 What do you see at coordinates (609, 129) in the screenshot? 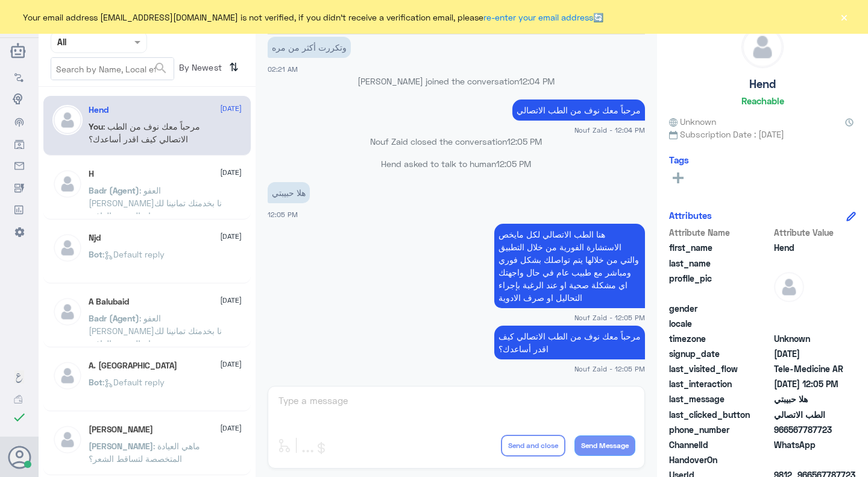
I see `span: Nouf Zaid - 12:04 PM` at bounding box center [609, 129].